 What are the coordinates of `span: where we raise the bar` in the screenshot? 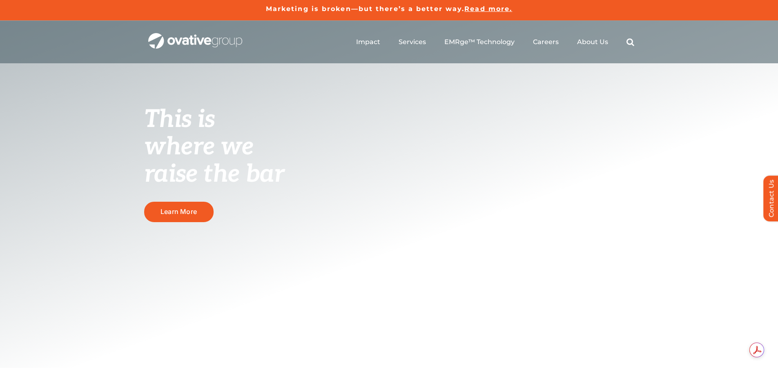 It's located at (214, 160).